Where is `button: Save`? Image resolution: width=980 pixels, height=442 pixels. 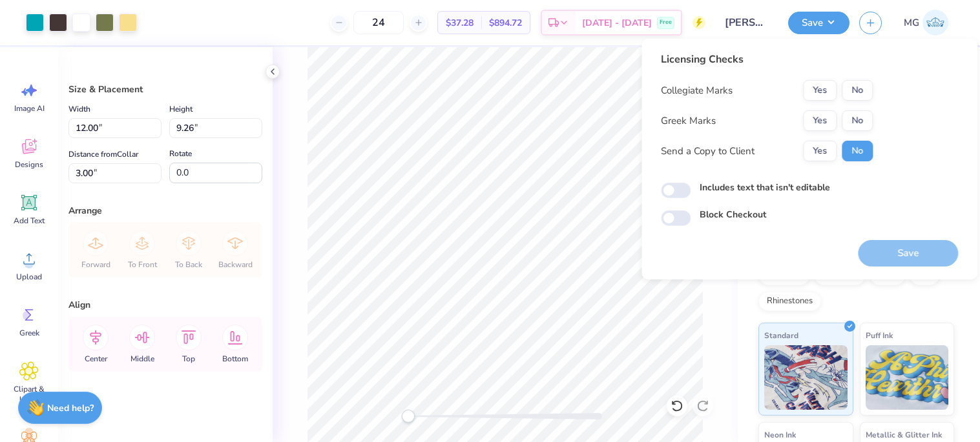
button: Save is located at coordinates (819, 23).